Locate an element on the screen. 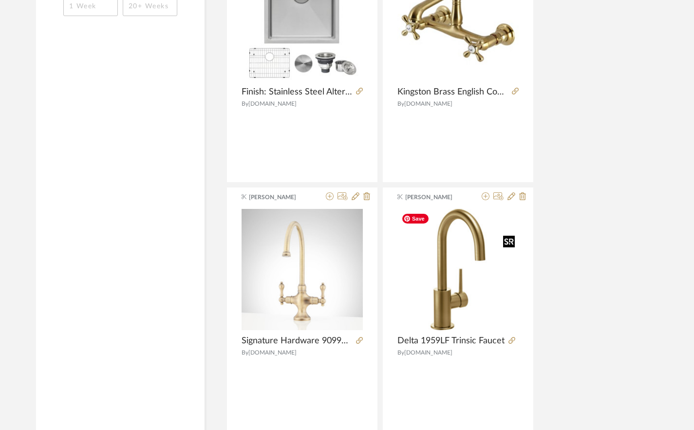 This screenshot has width=694, height=430. span: Delta 1959LF Trinsic Faucet is located at coordinates (451, 341).